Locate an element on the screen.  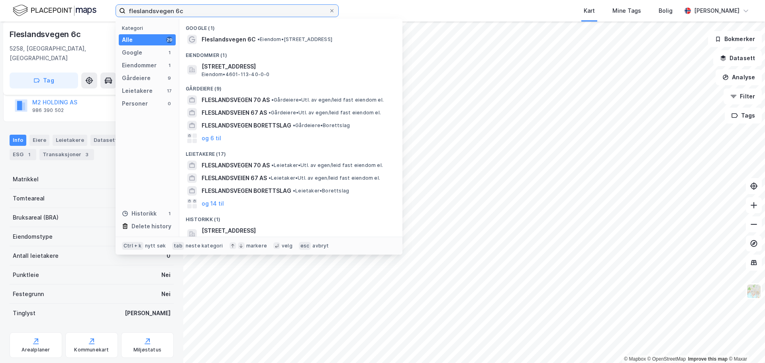
div: Datasett is located at coordinates (105, 140).